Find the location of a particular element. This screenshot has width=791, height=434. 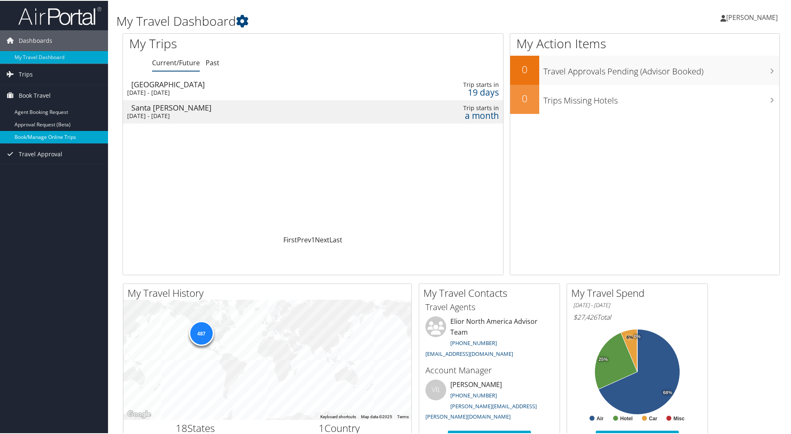

tspan: 6% is located at coordinates (630, 336).